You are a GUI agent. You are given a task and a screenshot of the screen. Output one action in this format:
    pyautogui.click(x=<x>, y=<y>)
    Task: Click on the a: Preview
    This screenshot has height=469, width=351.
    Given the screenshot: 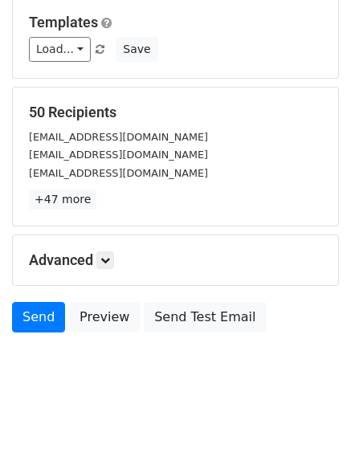 What is the action you would take?
    pyautogui.click(x=104, y=317)
    